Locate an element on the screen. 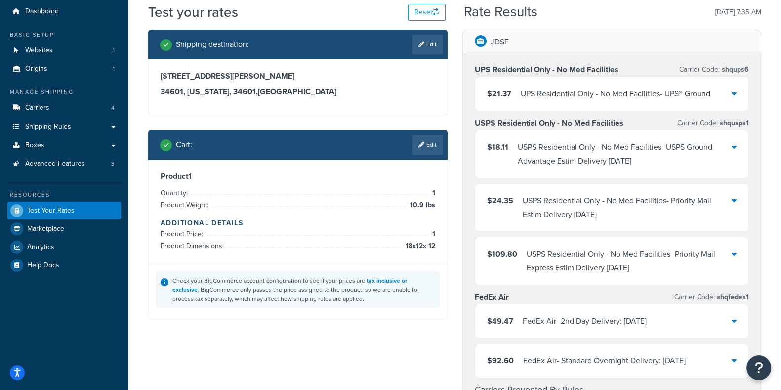 This screenshot has height=390, width=781. h1: Test your rates is located at coordinates (193, 12).